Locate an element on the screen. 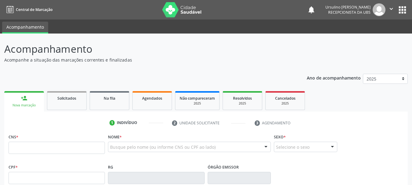 The height and width of the screenshot is (185, 412). label: CNS is located at coordinates (13, 137).